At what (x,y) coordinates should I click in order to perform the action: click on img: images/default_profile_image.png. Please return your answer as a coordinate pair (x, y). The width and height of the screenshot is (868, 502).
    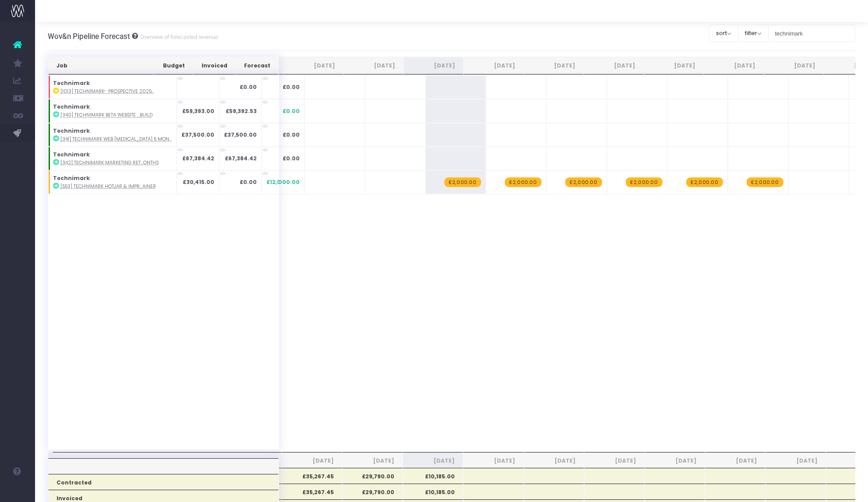
    Looking at the image, I should click on (17, 492).